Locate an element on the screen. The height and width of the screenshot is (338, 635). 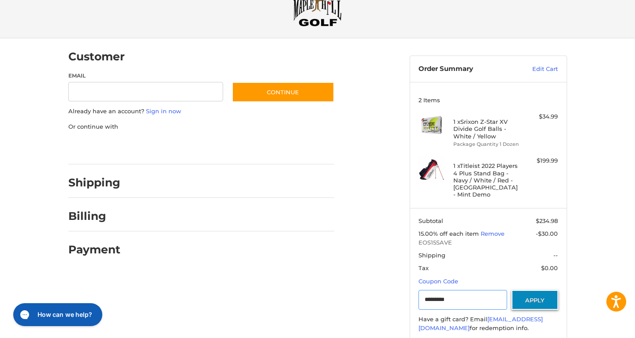
input: Gift Certificate or Coupon Code is located at coordinates (462, 300).